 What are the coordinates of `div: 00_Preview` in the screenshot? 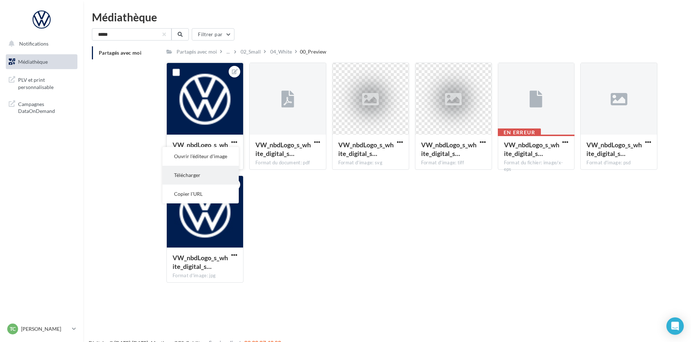 It's located at (313, 52).